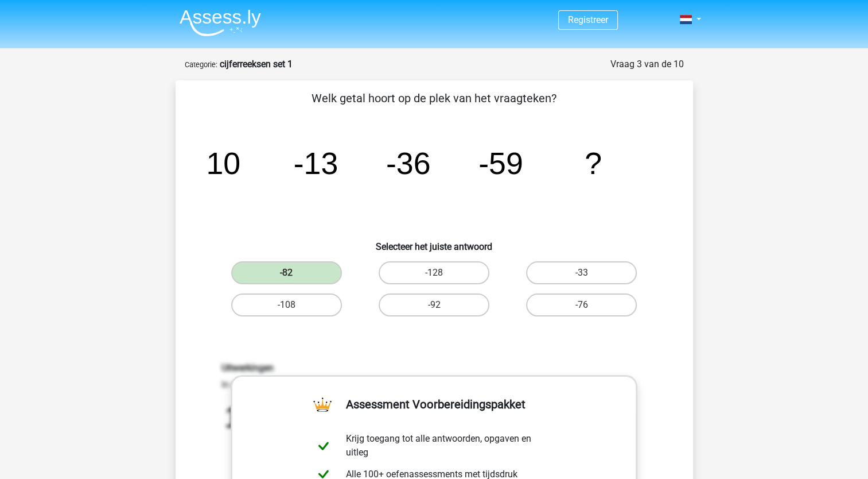  Describe the element at coordinates (581, 305) in the screenshot. I see `label: -76` at that location.